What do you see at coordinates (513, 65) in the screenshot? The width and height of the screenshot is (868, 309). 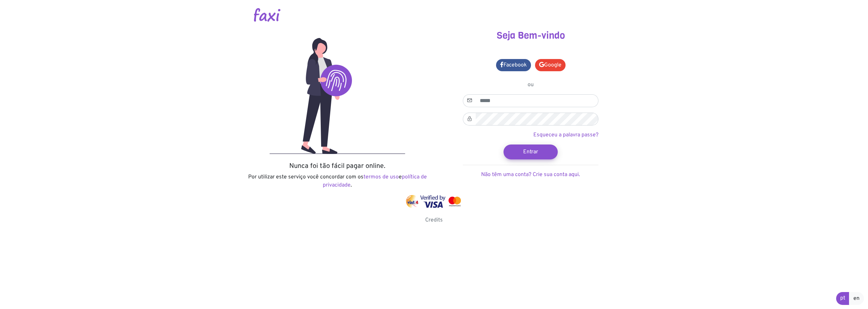 I see `a: Facebook` at bounding box center [513, 65].